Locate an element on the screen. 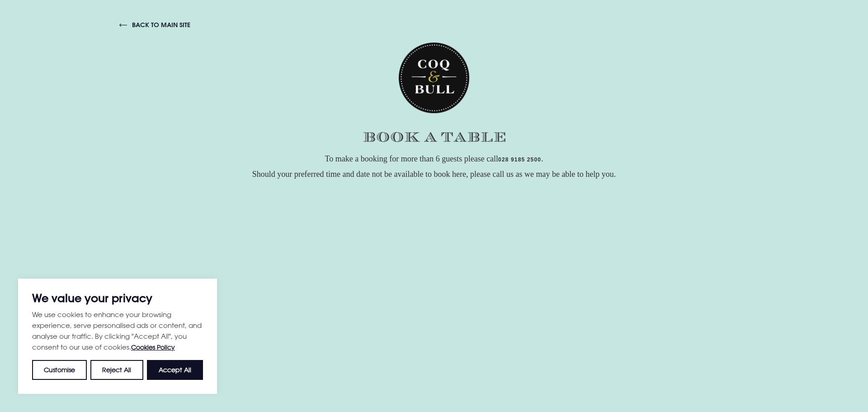 This screenshot has height=412, width=868. a: back to main site is located at coordinates (155, 25).